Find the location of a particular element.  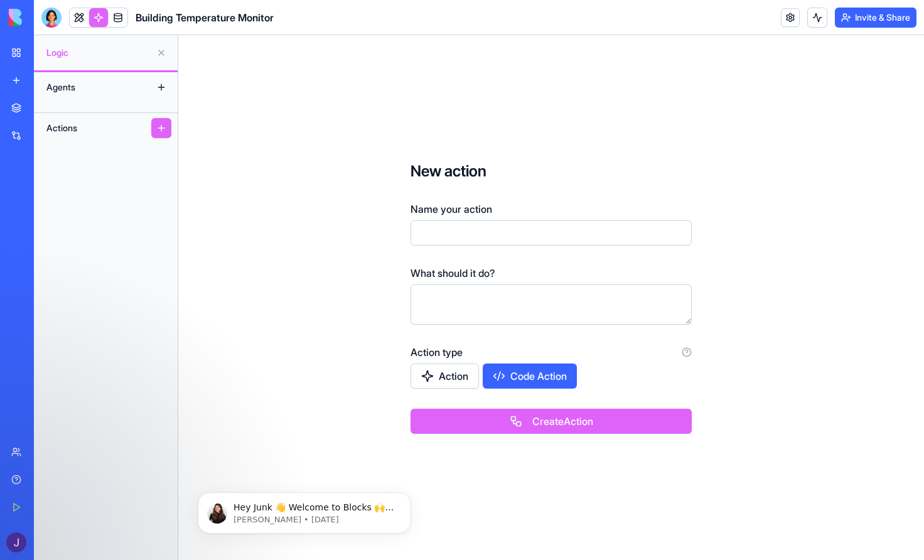

button: Action is located at coordinates (444, 376).